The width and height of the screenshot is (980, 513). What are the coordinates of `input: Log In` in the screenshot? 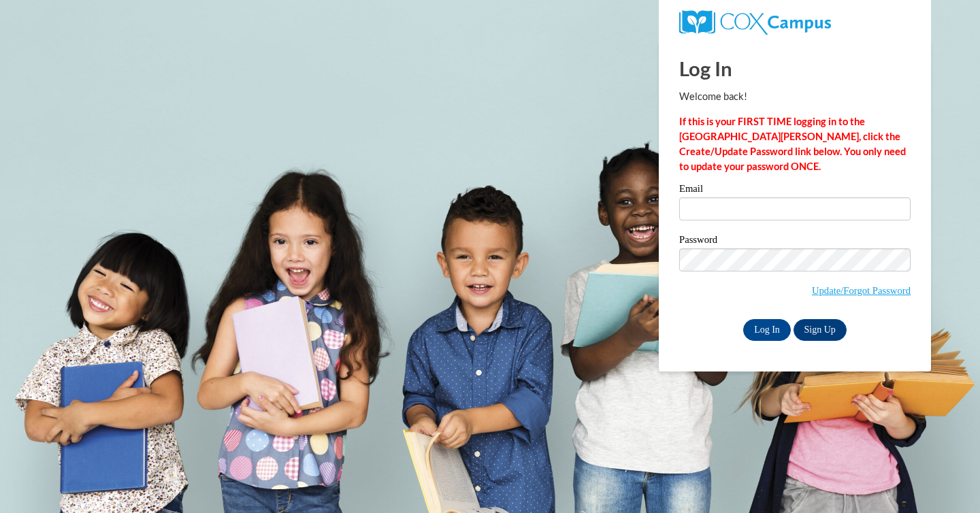 It's located at (767, 330).